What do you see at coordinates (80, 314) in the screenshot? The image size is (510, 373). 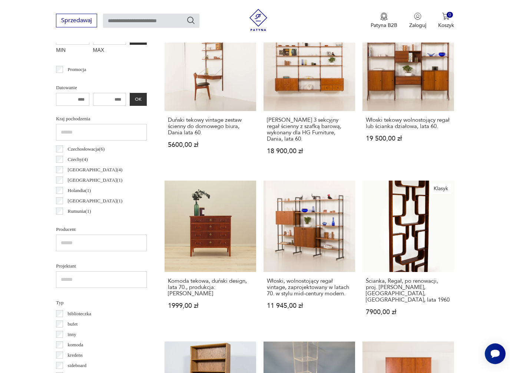 I see `p: biblioteczka` at bounding box center [80, 314].